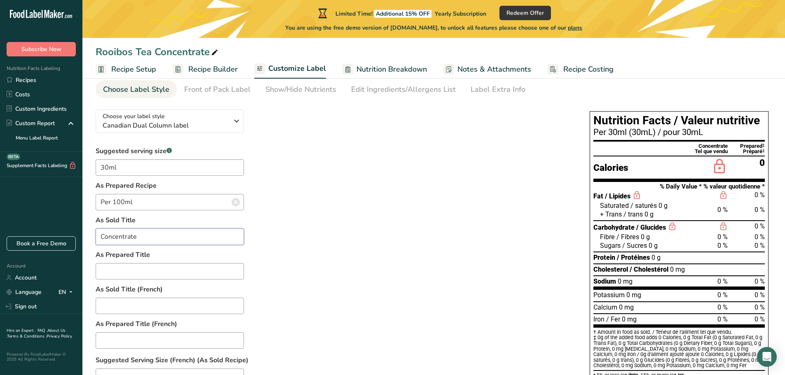 This screenshot has width=785, height=375. What do you see at coordinates (31, 123) in the screenshot?
I see `div: Custom Report` at bounding box center [31, 123].